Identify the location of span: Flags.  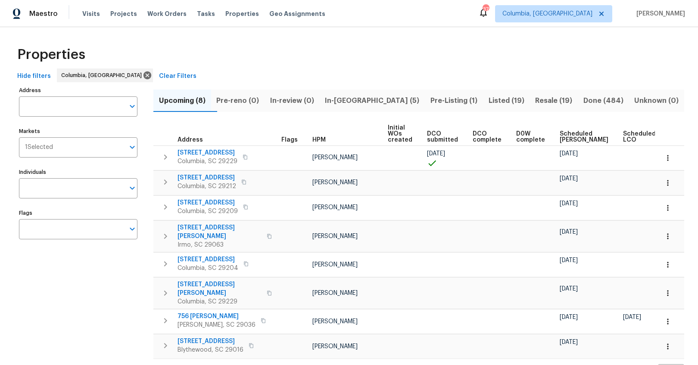
(289, 140).